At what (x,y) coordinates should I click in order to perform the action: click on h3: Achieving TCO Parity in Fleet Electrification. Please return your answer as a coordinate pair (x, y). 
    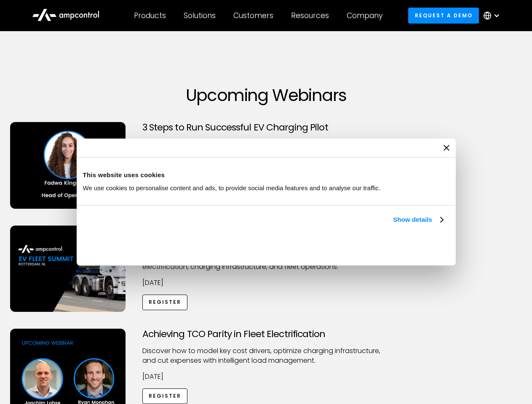
    Looking at the image, I should click on (266, 334).